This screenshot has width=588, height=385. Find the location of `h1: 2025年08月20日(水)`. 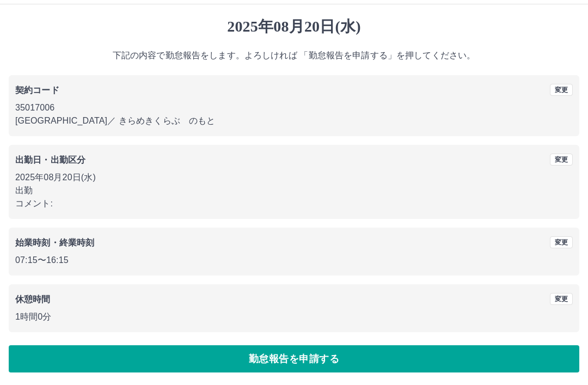

h1: 2025年08月20日(水) is located at coordinates (294, 27).